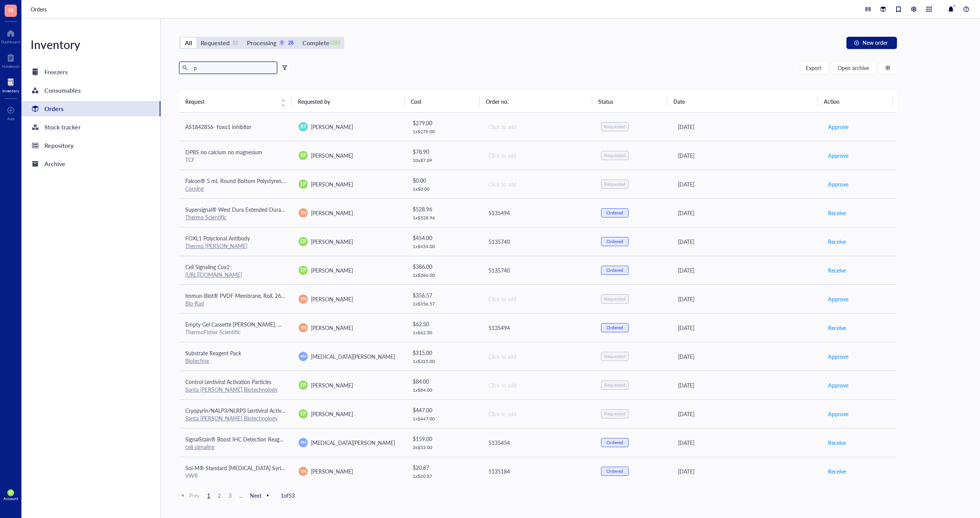 This screenshot has width=980, height=518. What do you see at coordinates (303, 127) in the screenshot?
I see `span: BT` at bounding box center [303, 127].